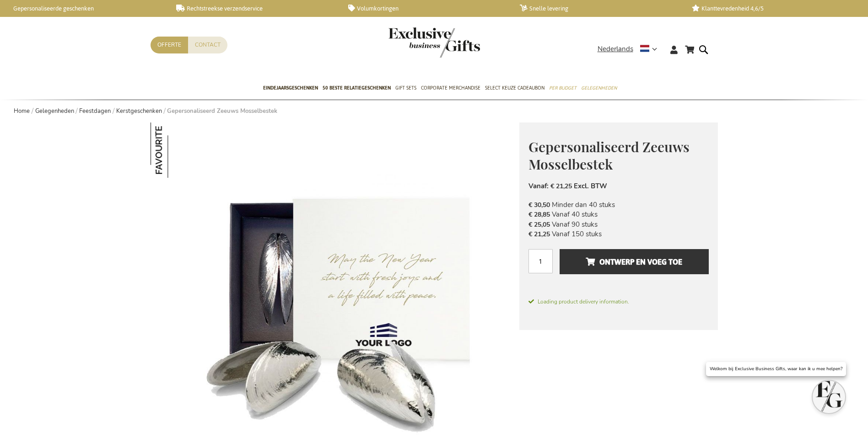  I want to click on span: Select Keuze Cadeaubon, so click(514, 88).